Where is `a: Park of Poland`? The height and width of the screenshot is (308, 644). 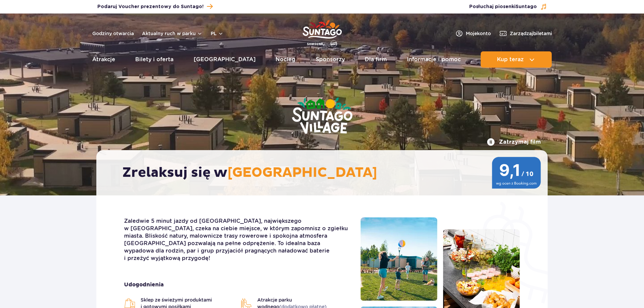 a: Park of Poland is located at coordinates (322, 33).